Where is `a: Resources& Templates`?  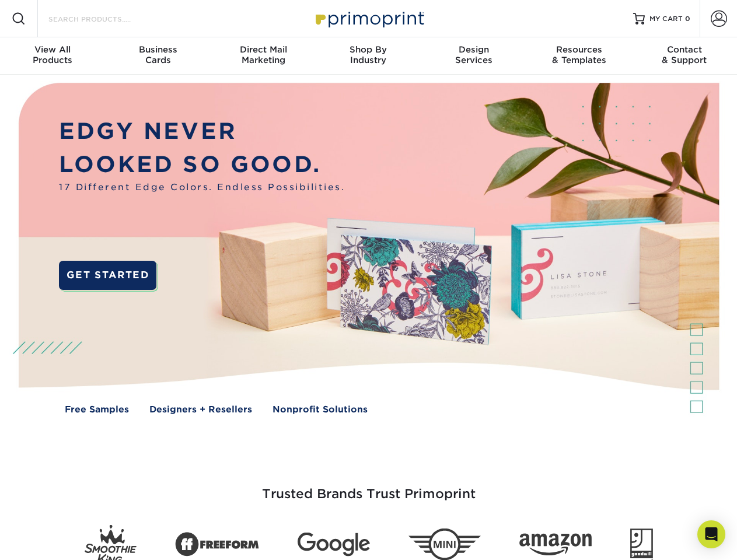
a: Resources& Templates is located at coordinates (579, 56).